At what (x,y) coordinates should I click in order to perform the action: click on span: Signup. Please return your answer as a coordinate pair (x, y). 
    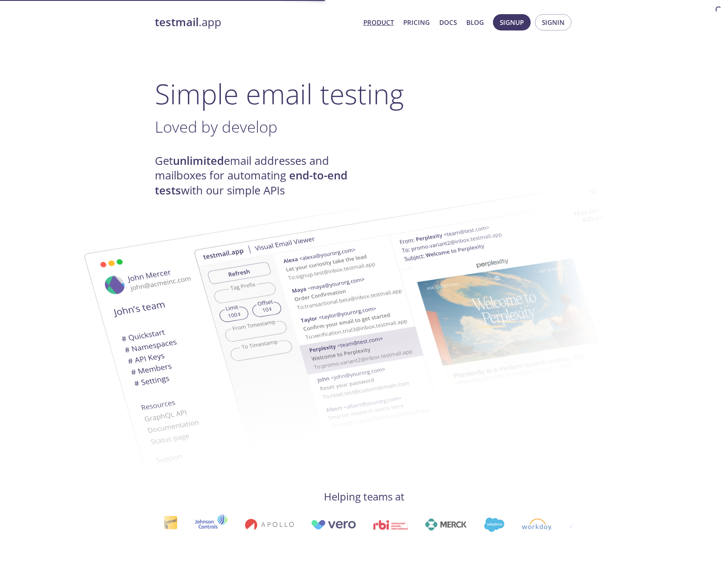
    Looking at the image, I should click on (512, 23).